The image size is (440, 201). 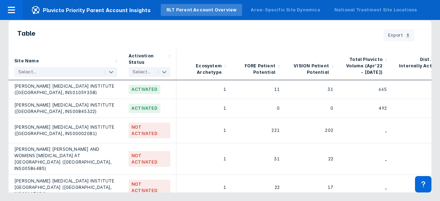 What do you see at coordinates (312, 188) in the screenshot?
I see `div: 17` at bounding box center [312, 188].